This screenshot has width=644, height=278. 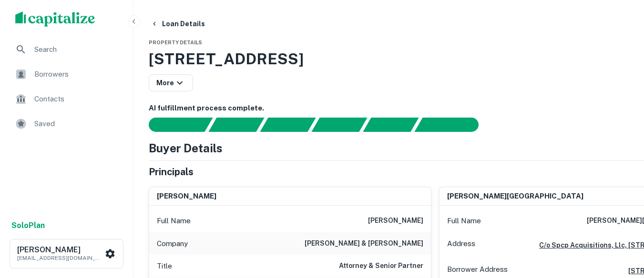 What do you see at coordinates (173, 125) in the screenshot?
I see `div: Sending borrower request to AI...` at bounding box center [173, 125].